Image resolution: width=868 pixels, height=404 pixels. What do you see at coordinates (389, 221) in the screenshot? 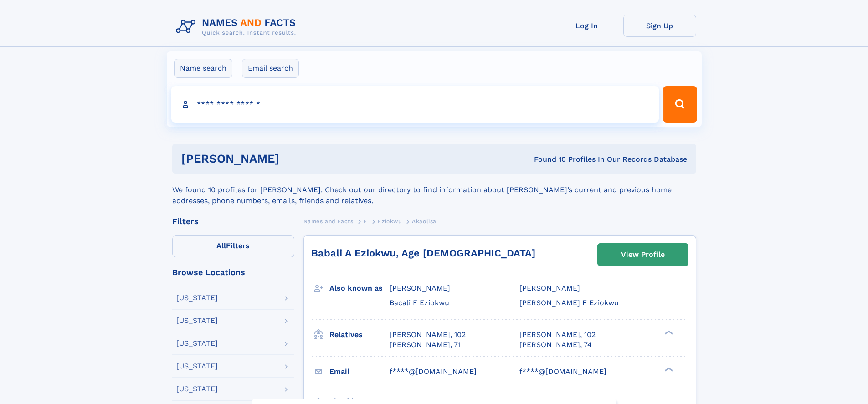
I see `span: Eziokwu` at bounding box center [389, 221].